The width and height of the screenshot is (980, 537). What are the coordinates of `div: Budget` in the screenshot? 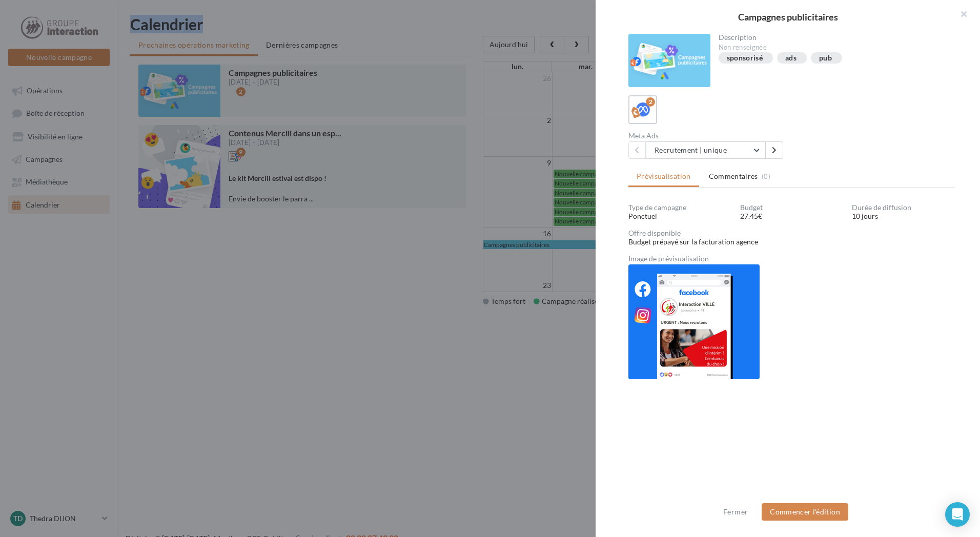 It's located at (792, 208).